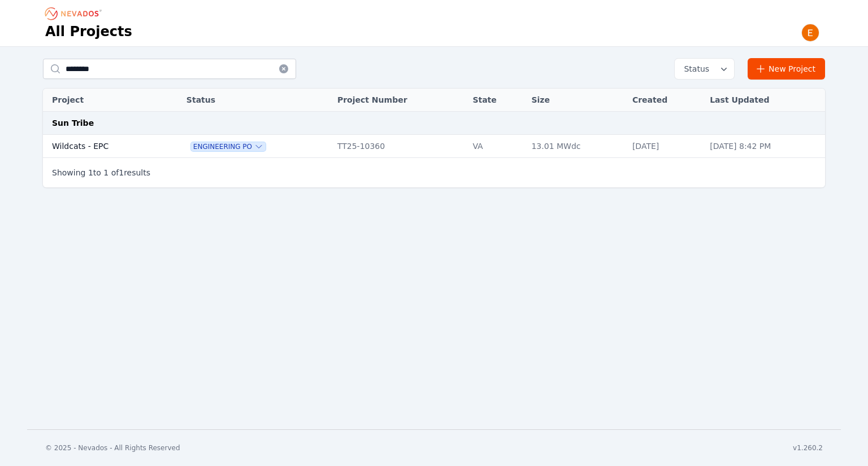 This screenshot has width=868, height=466. Describe the element at coordinates (808, 448) in the screenshot. I see `div: v1.260.2` at that location.